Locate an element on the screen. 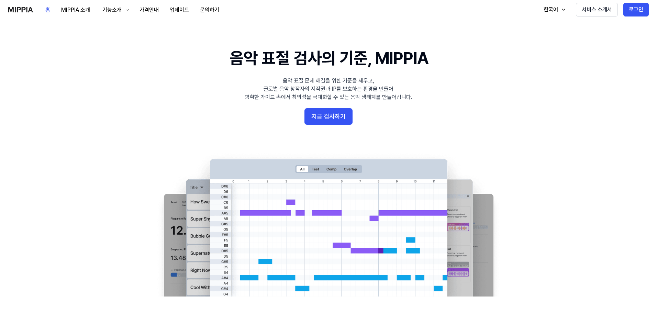 This screenshot has width=657, height=313. button: 로그인 is located at coordinates (636, 10).